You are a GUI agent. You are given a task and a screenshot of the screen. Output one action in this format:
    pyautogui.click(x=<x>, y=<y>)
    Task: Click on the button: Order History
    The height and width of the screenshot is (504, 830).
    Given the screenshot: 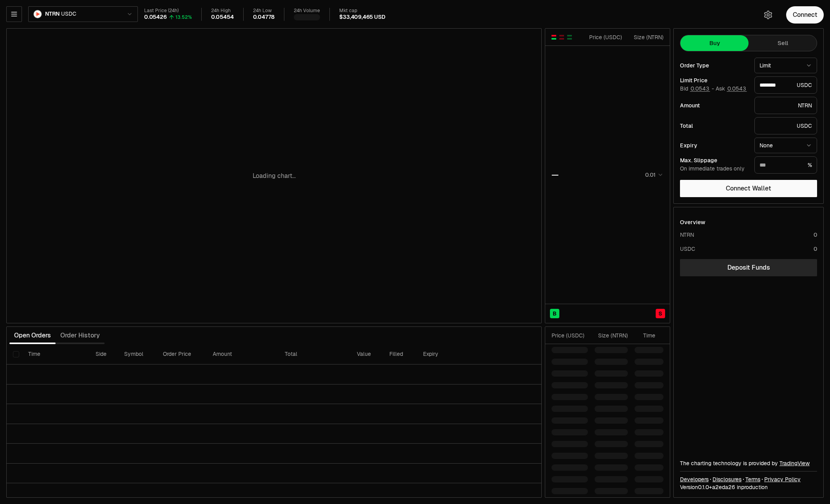 What is the action you would take?
    pyautogui.click(x=80, y=335)
    